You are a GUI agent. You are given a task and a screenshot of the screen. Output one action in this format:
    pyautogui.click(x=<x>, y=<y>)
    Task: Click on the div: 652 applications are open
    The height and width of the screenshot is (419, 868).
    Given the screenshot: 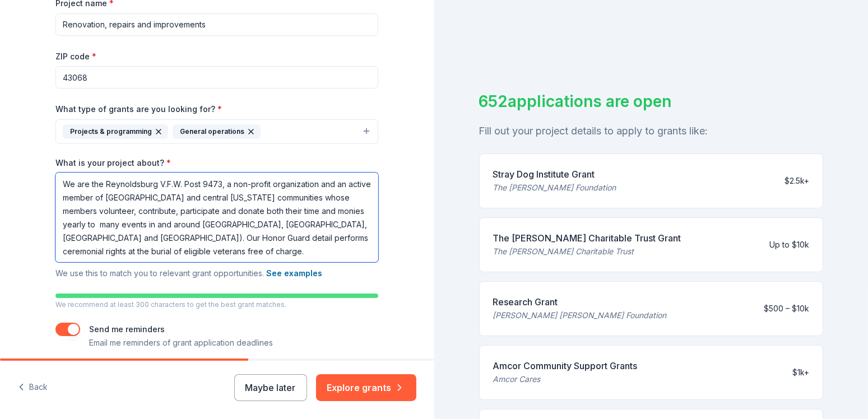 What is the action you would take?
    pyautogui.click(x=651, y=102)
    